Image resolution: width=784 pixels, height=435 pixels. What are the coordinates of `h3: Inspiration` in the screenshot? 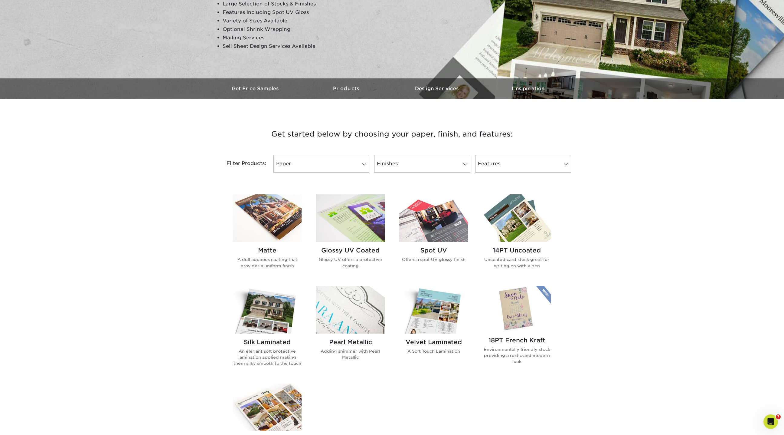 It's located at (528, 88).